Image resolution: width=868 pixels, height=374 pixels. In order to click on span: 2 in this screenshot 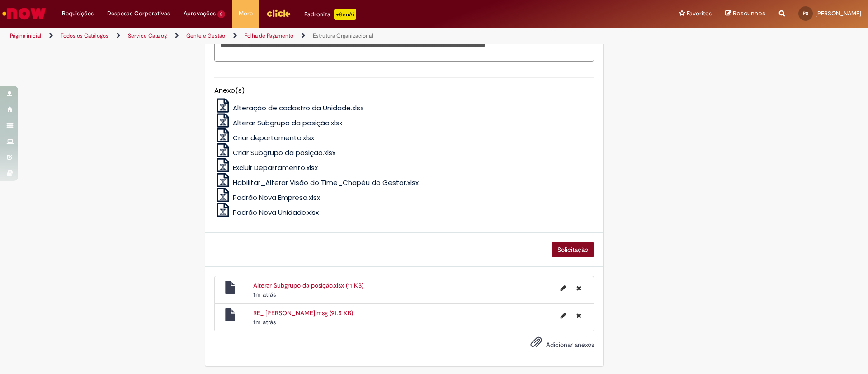, I will do `click(221, 14)`.